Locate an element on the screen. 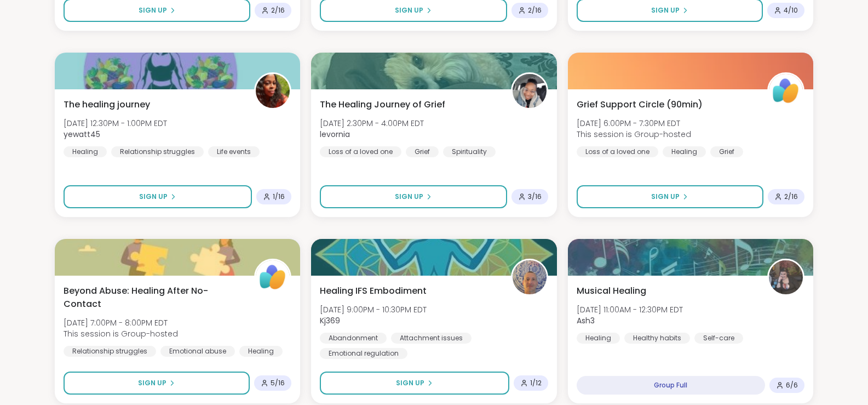 This screenshot has width=868, height=405. span: The healing journey is located at coordinates (106, 104).